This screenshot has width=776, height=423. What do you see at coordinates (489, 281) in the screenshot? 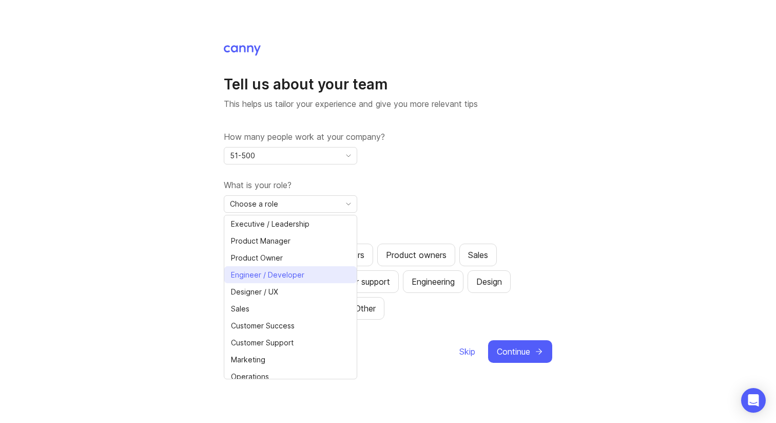
I see `div: Design` at bounding box center [489, 281].